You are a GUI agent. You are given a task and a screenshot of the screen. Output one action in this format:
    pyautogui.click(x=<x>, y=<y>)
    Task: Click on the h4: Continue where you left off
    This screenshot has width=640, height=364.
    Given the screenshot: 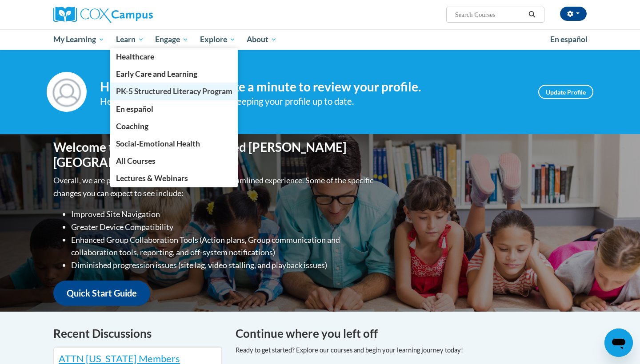 What is the action you would take?
    pyautogui.click(x=411, y=333)
    